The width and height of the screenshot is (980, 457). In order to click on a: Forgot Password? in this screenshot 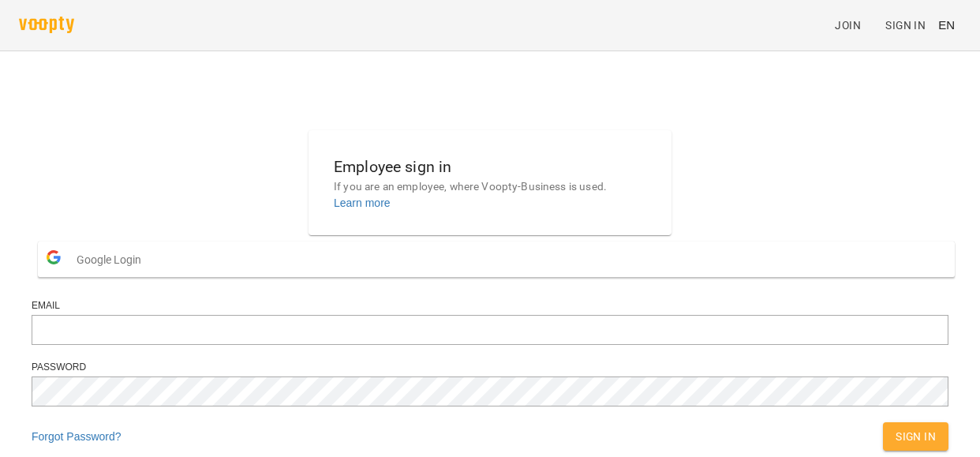, I will do `click(76, 436)`.